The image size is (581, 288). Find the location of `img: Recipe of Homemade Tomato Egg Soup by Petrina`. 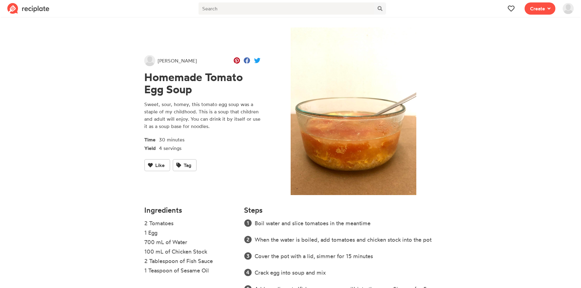

img: Recipe of Homemade Tomato Egg Soup by Petrina is located at coordinates (354, 111).